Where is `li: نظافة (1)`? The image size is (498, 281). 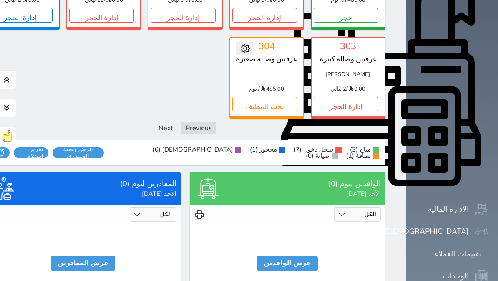 li: نظافة (1) is located at coordinates (362, 155).